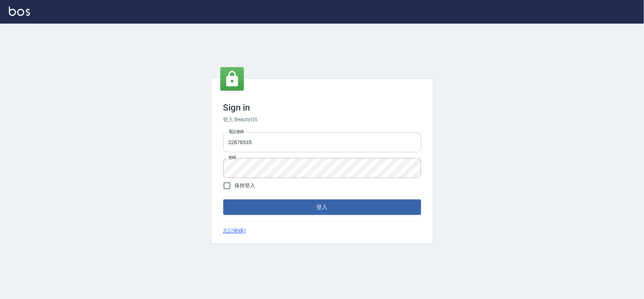 Image resolution: width=644 pixels, height=299 pixels. I want to click on h6: 登入 BeautyOS, so click(322, 119).